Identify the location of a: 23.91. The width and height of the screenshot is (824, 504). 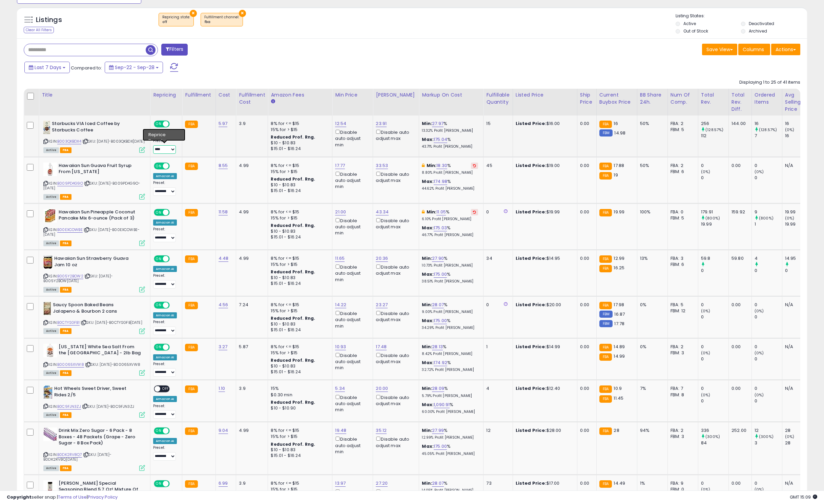
(381, 124).